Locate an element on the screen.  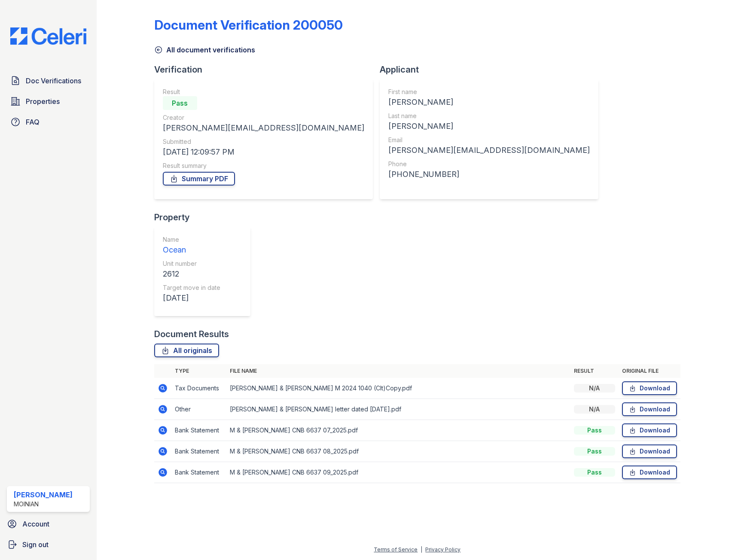
div: Applicant is located at coordinates (492, 70).